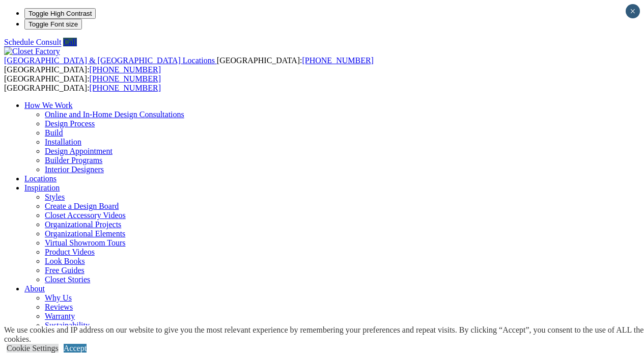  Describe the element at coordinates (53, 24) in the screenshot. I see `button: Toggle Font size` at that location.